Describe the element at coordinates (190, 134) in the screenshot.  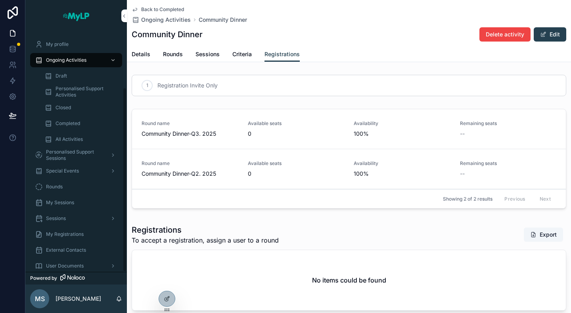
I see `span: Community Dinner-Q3. 2025` at that location.